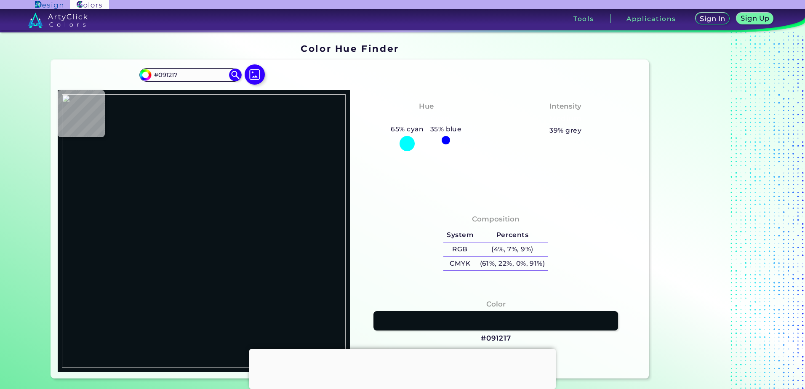 The width and height of the screenshot is (805, 389). I want to click on a: Sign In, so click(713, 19).